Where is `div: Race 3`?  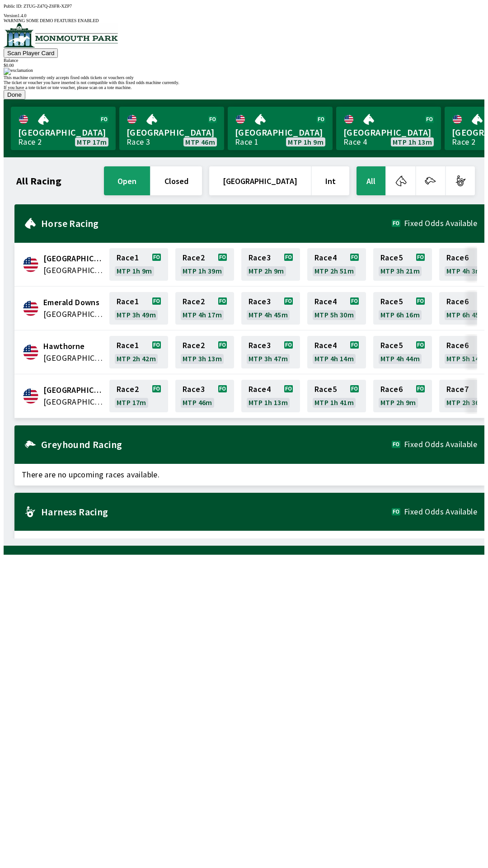
div: Race 3 is located at coordinates (138, 142).